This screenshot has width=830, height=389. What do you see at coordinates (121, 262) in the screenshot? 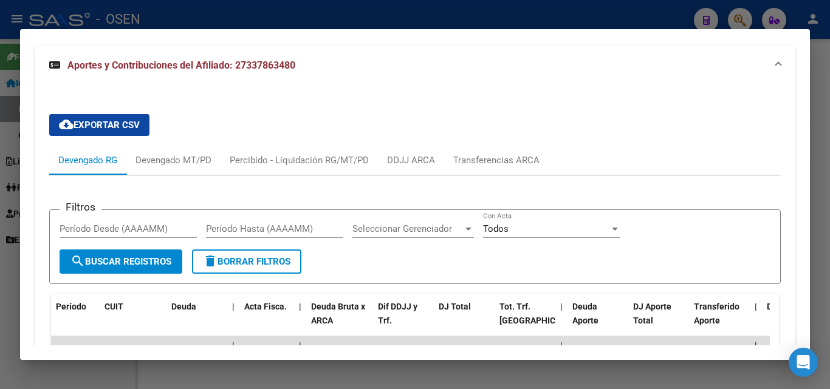
I see `button: Buscar Registros` at bounding box center [121, 262].